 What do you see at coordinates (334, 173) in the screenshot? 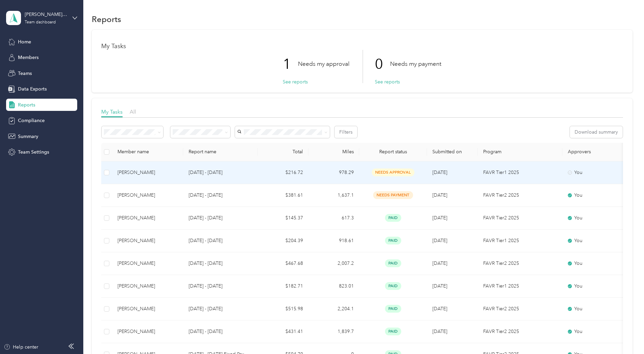
I see `td: 978.29` at bounding box center [334, 173].